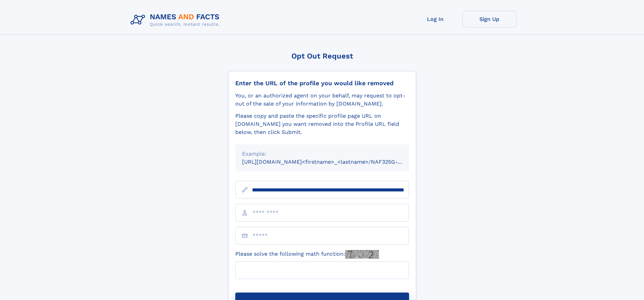 The image size is (644, 300). Describe the element at coordinates (322, 154) in the screenshot. I see `div: Example:` at that location.